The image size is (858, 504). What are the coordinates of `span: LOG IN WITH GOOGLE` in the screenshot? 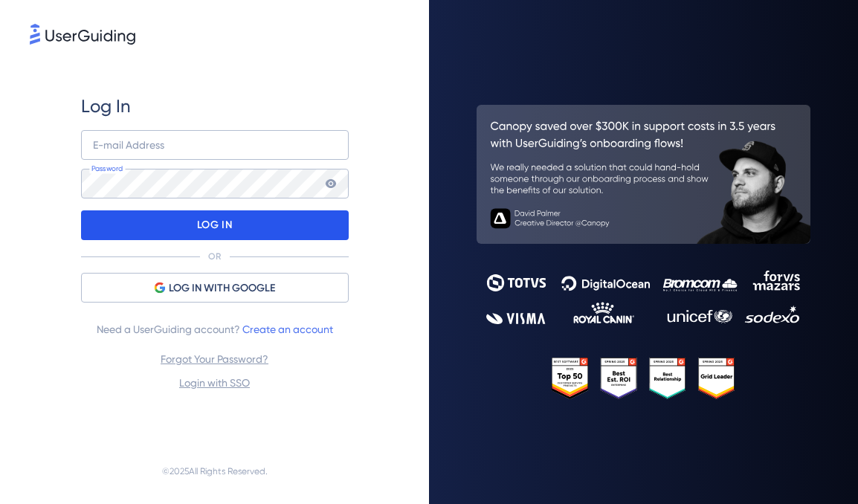 It's located at (222, 289).